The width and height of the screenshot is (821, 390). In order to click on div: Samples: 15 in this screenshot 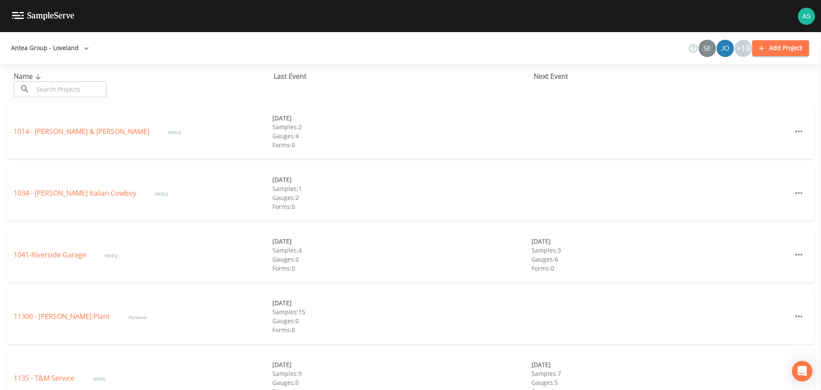, I will do `click(402, 311)`.